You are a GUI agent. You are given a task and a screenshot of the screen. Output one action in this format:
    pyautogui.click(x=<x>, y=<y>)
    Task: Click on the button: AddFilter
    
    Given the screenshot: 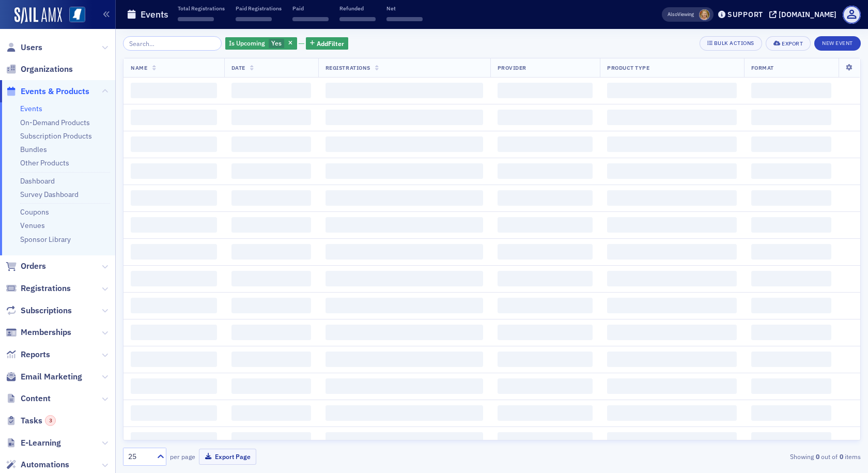 What is the action you would take?
    pyautogui.click(x=327, y=43)
    